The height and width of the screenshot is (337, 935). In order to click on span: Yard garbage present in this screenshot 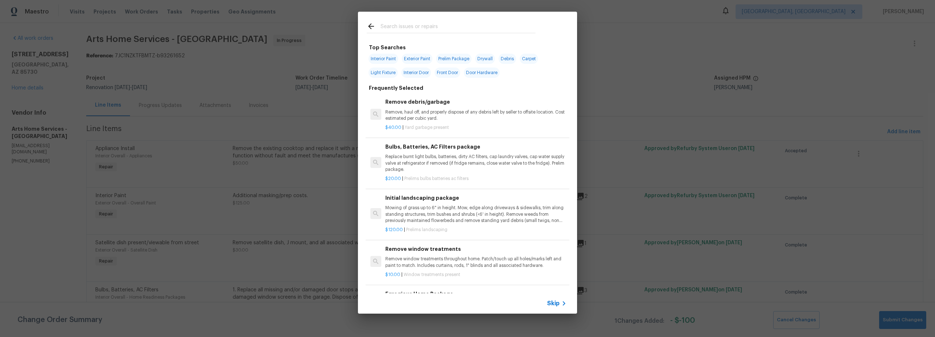, I will do `click(427, 128)`.